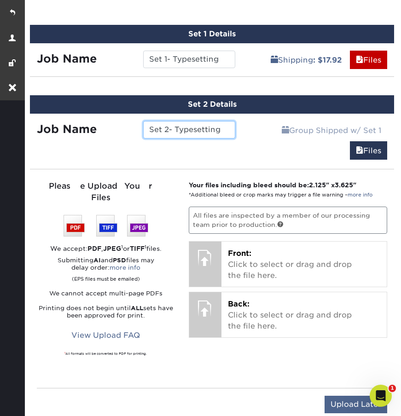 The width and height of the screenshot is (401, 416). Describe the element at coordinates (137, 308) in the screenshot. I see `strong: ALL` at that location.